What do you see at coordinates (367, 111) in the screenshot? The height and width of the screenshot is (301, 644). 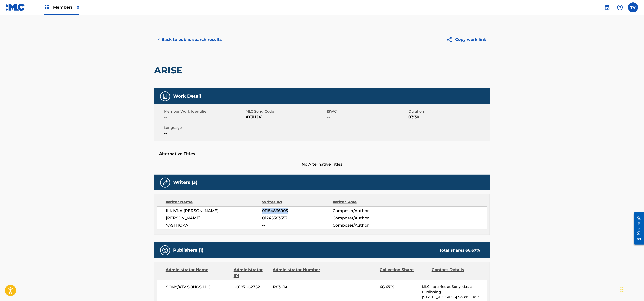 I see `span: ISWC` at bounding box center [367, 111].